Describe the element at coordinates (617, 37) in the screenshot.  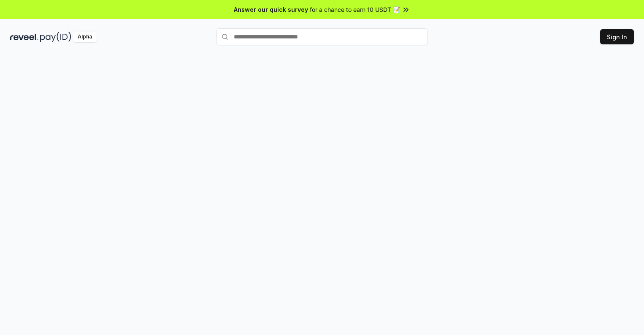
I see `button: Sign In` at that location.